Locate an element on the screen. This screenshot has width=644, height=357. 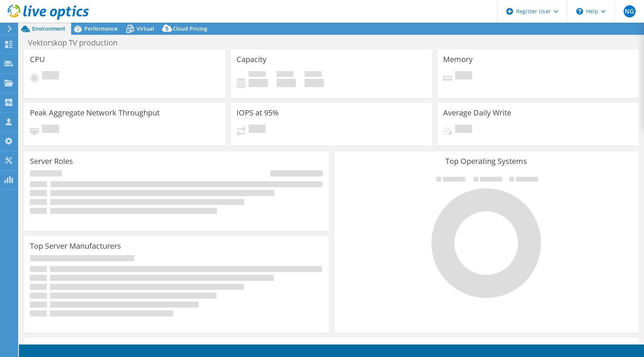
span: NG is located at coordinates (630, 11).